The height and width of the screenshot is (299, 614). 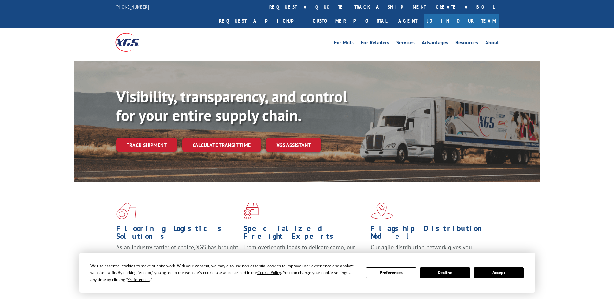 What do you see at coordinates (499, 273) in the screenshot?
I see `button: Accept` at bounding box center [499, 273].